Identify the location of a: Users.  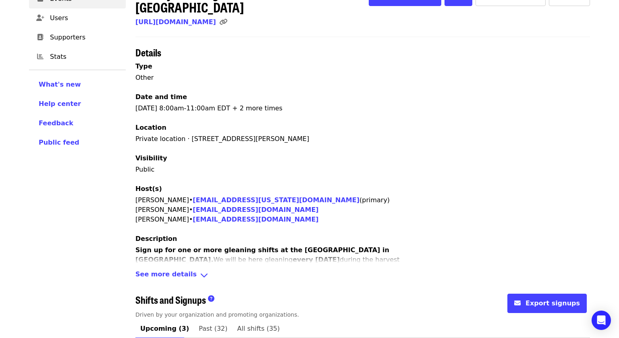
(77, 18).